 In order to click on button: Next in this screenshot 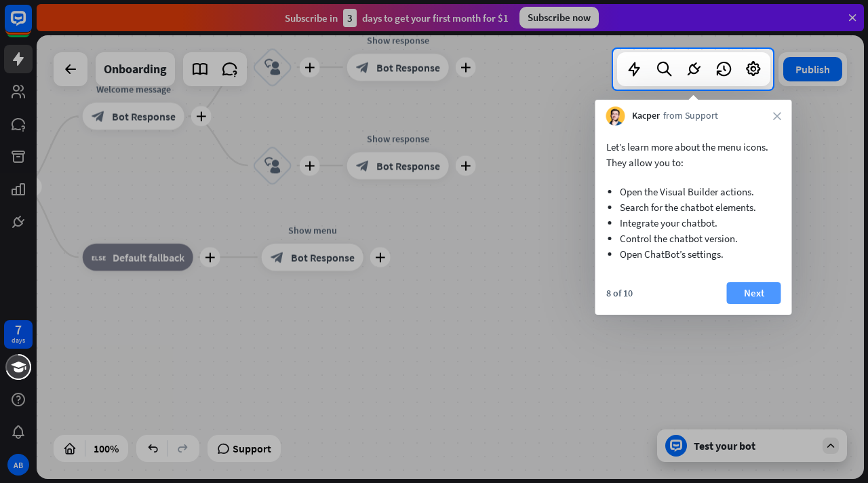, I will do `click(754, 293)`.